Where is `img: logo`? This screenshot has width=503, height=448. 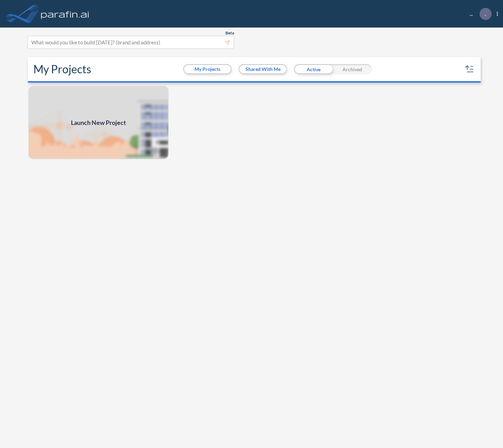 img: logo is located at coordinates (65, 14).